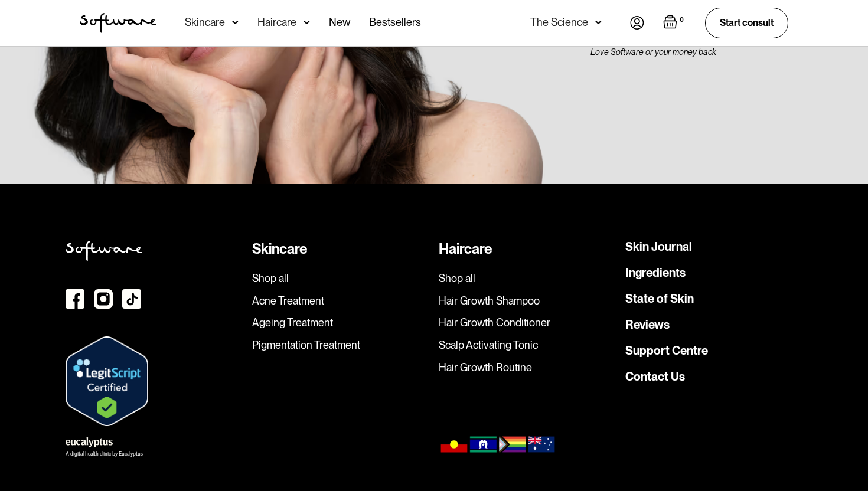 This screenshot has height=491, width=868. Describe the element at coordinates (653, 52) in the screenshot. I see `div: Love Software or your money back` at that location.